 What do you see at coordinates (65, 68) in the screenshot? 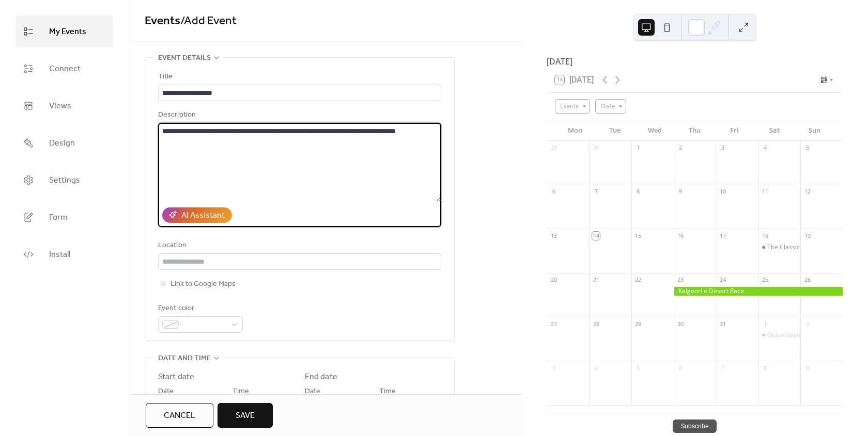
I see `a: Connect` at bounding box center [65, 68].